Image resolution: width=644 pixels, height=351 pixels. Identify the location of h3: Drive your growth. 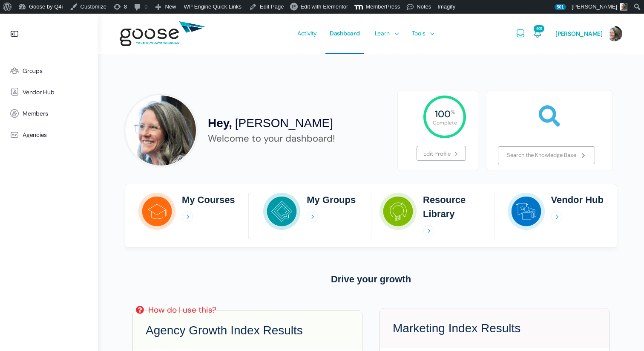
(371, 279).